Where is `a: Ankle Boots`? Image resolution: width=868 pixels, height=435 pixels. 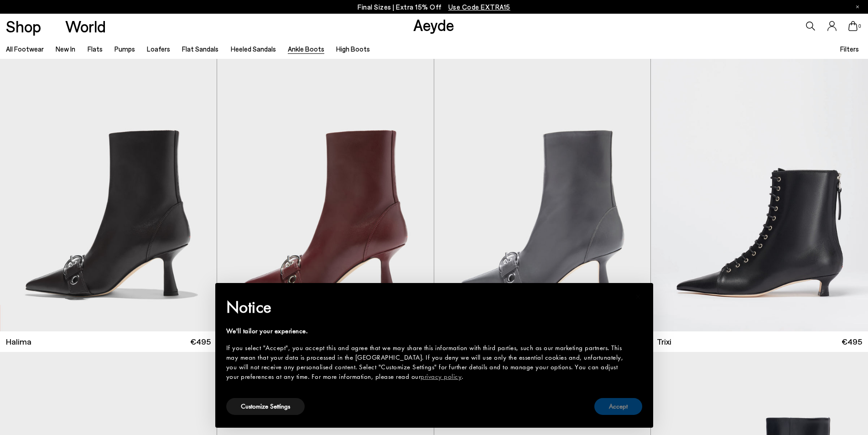 a: Ankle Boots is located at coordinates (306, 49).